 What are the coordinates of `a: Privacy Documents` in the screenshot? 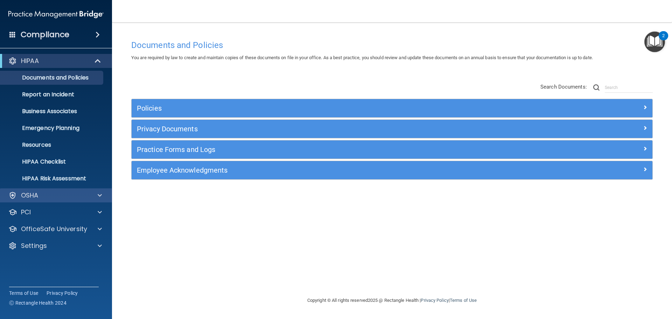 It's located at (392, 129).